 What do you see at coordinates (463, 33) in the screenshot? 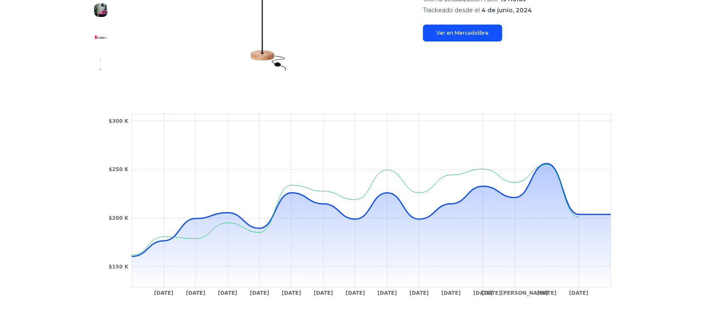
I see `a: Ver en Mercadolibre` at bounding box center [463, 33].